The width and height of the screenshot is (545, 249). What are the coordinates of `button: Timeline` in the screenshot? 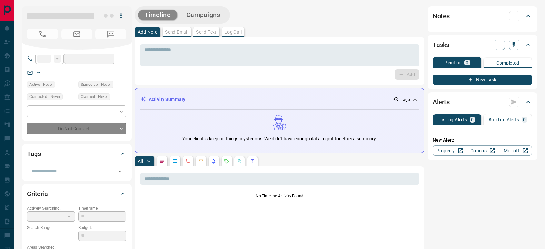 It's located at (158, 15).